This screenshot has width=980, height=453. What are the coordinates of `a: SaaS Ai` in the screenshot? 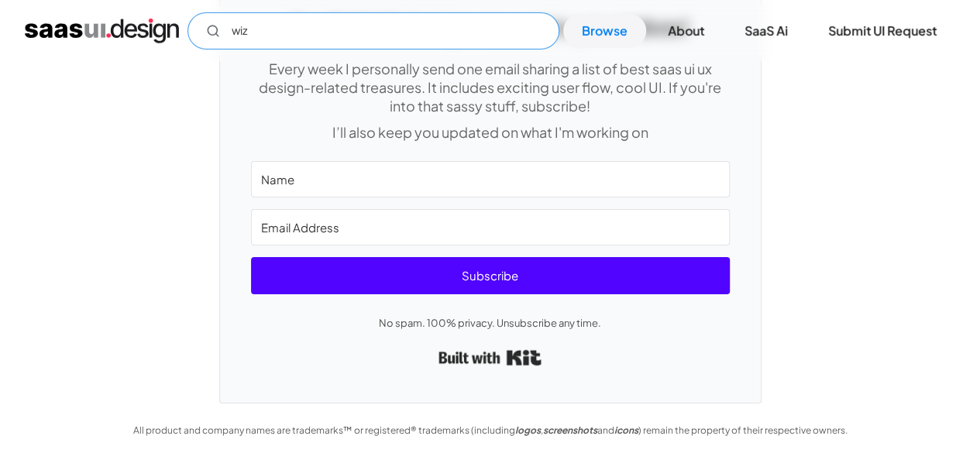 It's located at (766, 31).